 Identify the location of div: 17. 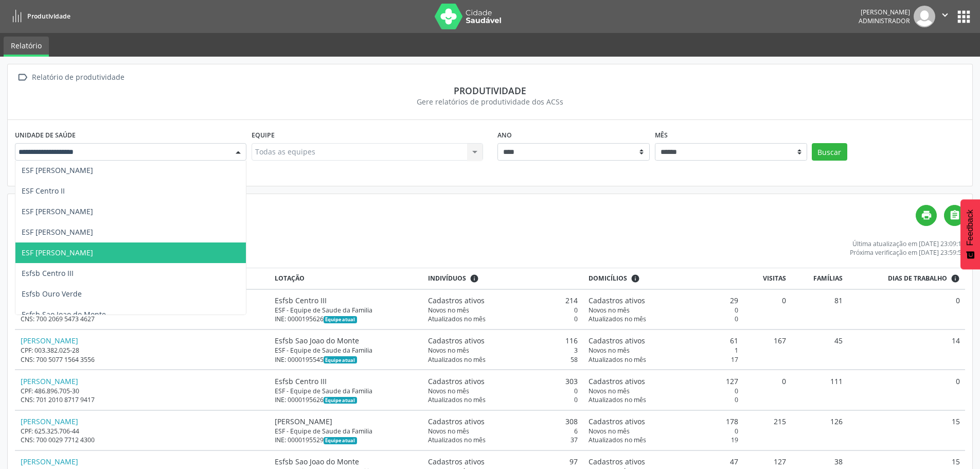
(663, 359).